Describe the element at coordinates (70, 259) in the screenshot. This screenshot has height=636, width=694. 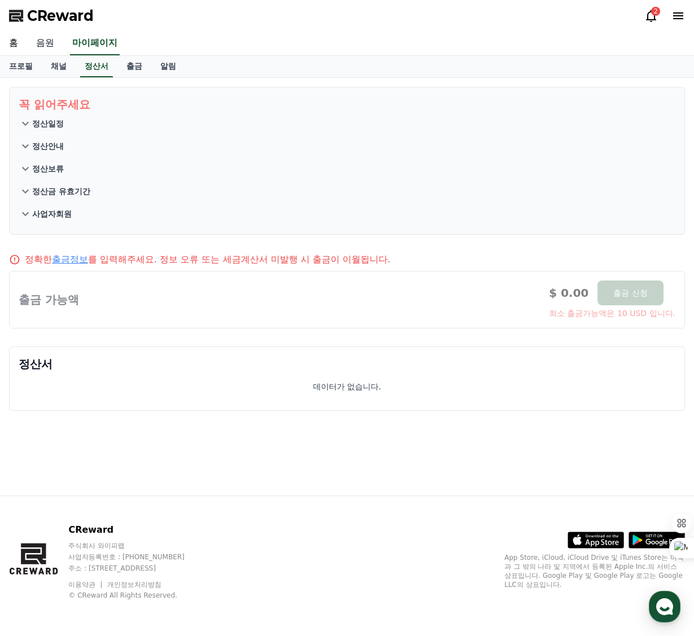
I see `a: 출금정보` at that location.